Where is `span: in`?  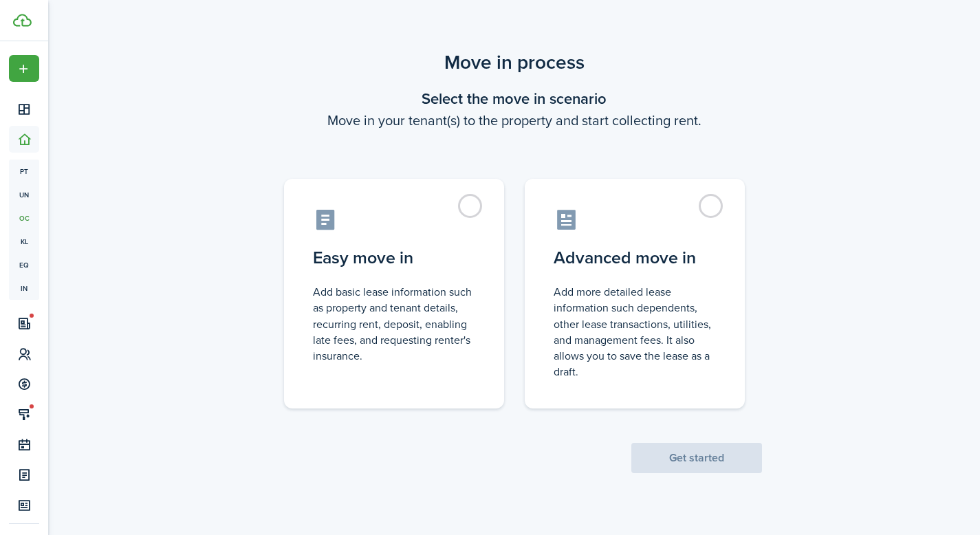
span: in is located at coordinates (24, 288).